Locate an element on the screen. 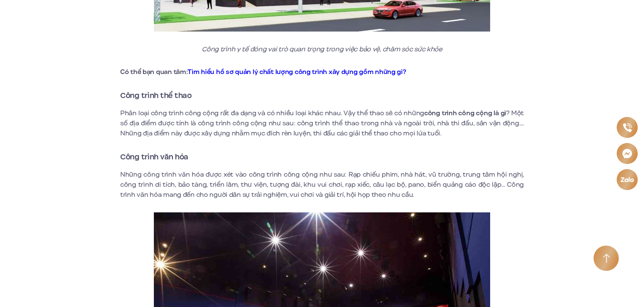 The image size is (644, 307). a: Tìm hiểu hồ sơ quản lý chất lượng công trình xây dựng gồm những gì? is located at coordinates (297, 72).